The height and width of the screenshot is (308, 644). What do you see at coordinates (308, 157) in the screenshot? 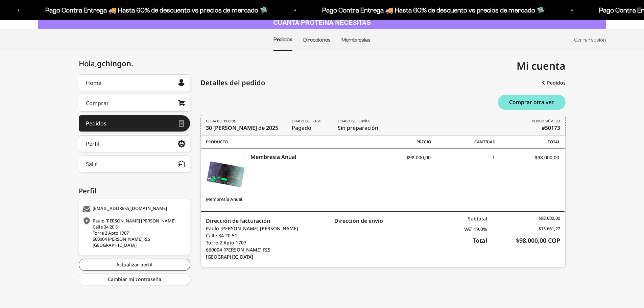
I see `i: Membresía Anual` at bounding box center [308, 157].